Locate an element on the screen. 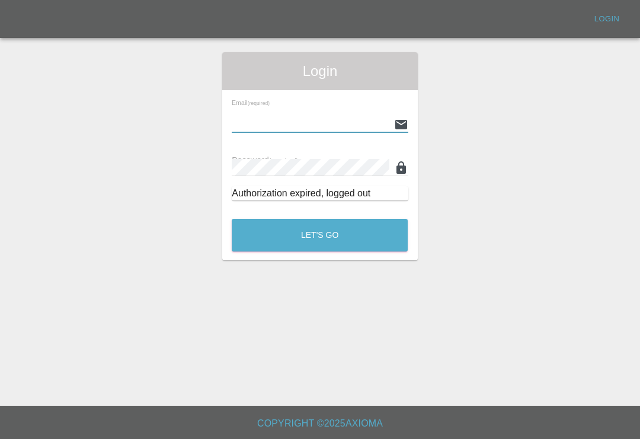 The image size is (640, 439). span: Password is located at coordinates (265, 160).